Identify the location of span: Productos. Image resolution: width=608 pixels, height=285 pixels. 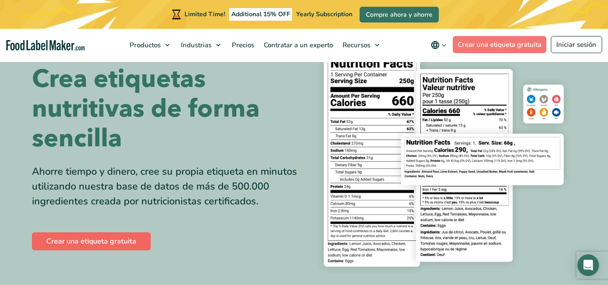
(144, 45).